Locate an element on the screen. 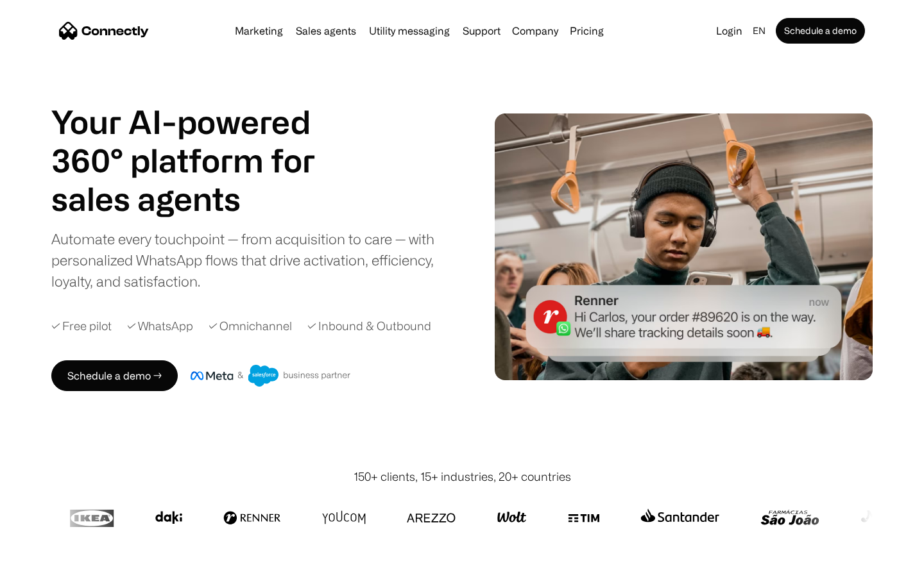 The height and width of the screenshot is (577, 924). div: ✓ Omnichannel is located at coordinates (250, 325).